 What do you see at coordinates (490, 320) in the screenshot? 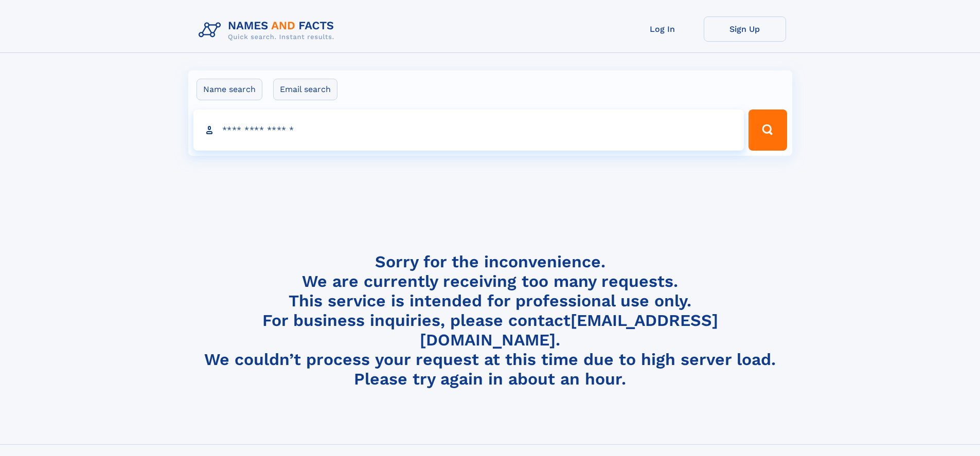
I see `h4: Sorry for the inconvenience. We are currently receiving too many requests. This service is intend...` at bounding box center [490, 320].